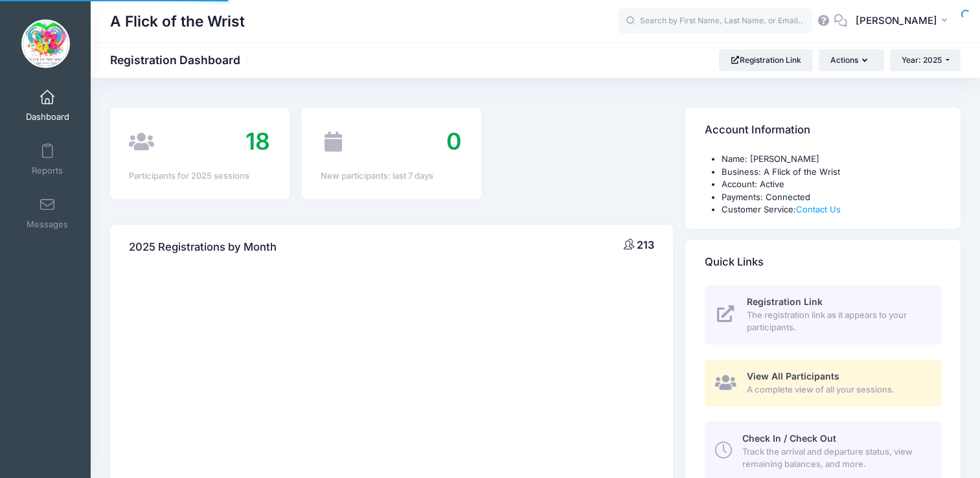 The height and width of the screenshot is (478, 980). Describe the element at coordinates (47, 116) in the screenshot. I see `span: Dashboard` at that location.